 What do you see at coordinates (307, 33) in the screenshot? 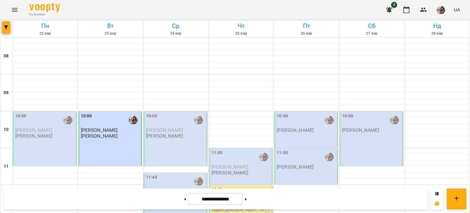
I see `h6: 26 вер` at bounding box center [307, 33].